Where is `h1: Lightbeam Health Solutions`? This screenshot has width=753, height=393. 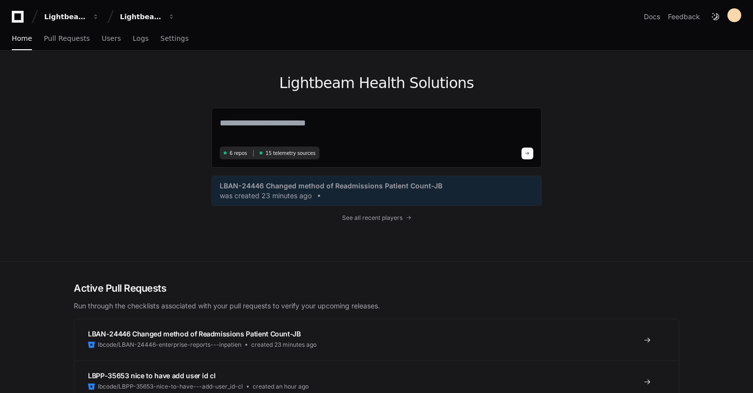 h1: Lightbeam Health Solutions is located at coordinates (377, 83).